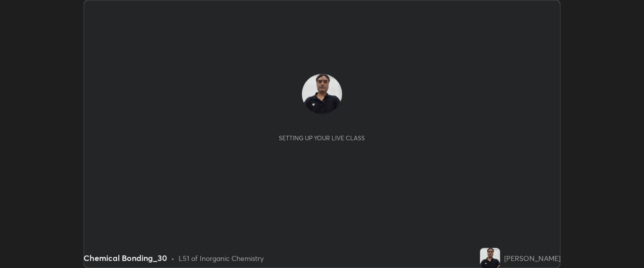  Describe the element at coordinates (322, 138) in the screenshot. I see `div: Setting up your live class` at that location.